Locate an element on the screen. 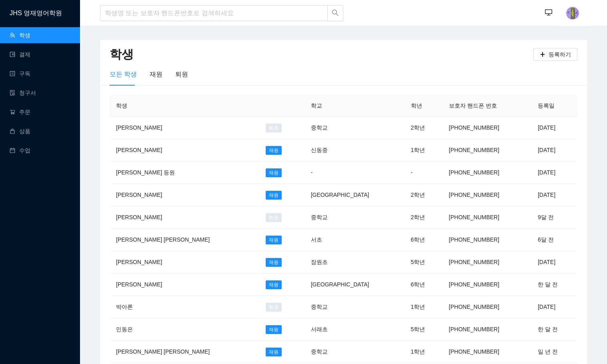  th: 등록일 is located at coordinates (554, 106).